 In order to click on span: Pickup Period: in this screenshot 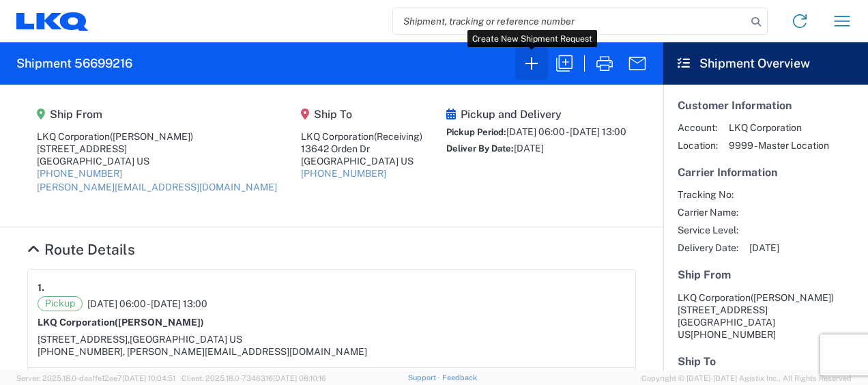, I will do `click(476, 132)`.